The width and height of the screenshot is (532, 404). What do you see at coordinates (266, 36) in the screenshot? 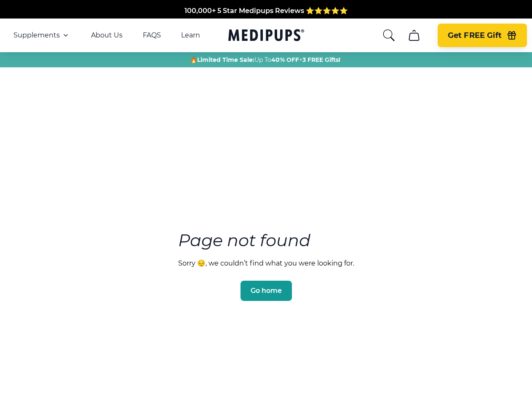
I see `a: Medipups` at bounding box center [266, 36].